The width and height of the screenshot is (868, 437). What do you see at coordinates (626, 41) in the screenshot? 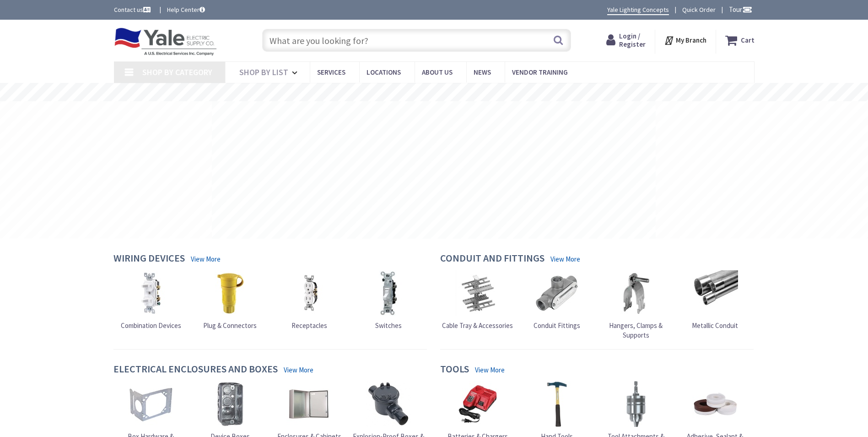
I see `a: Login / Register` at bounding box center [626, 41].